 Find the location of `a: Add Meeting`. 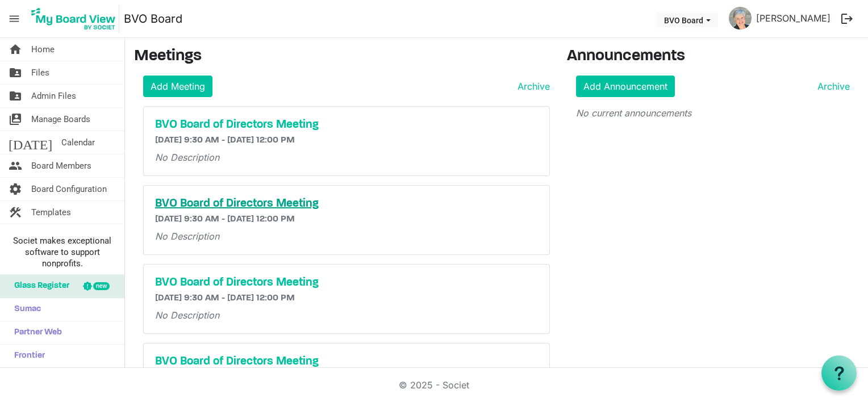

a: Add Meeting is located at coordinates (178, 86).